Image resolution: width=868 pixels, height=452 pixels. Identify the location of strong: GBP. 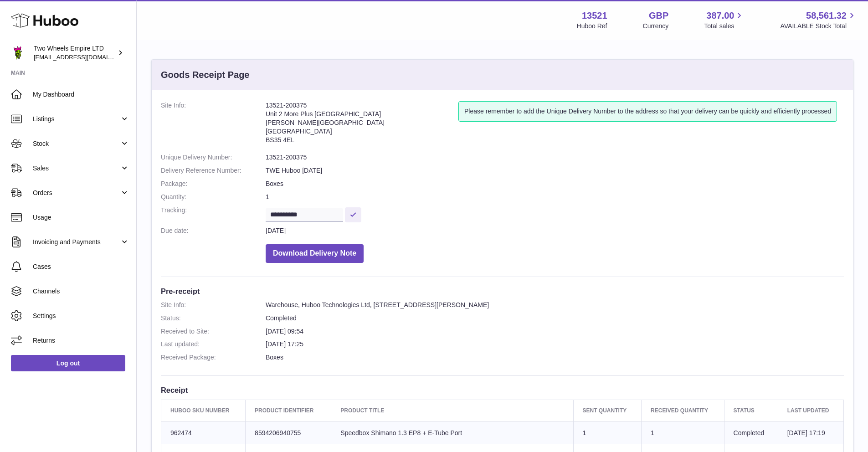
(658, 15).